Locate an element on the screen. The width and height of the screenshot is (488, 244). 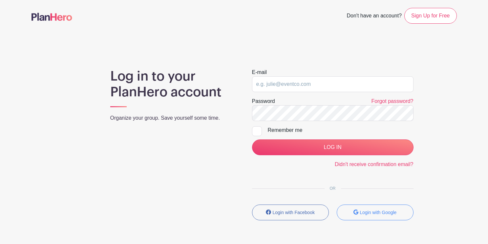
button: Login with Google is located at coordinates (375, 212).